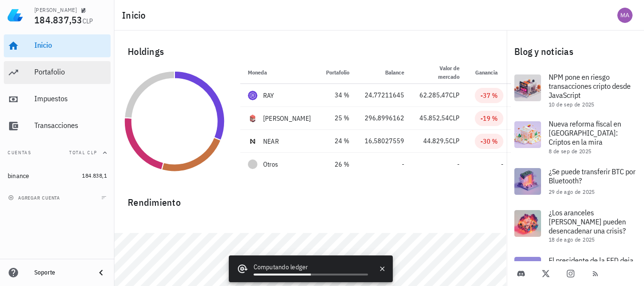 Image resolution: width=644 pixels, height=286 pixels. Describe the element at coordinates (268, 96) in the screenshot. I see `div: RAY` at that location.